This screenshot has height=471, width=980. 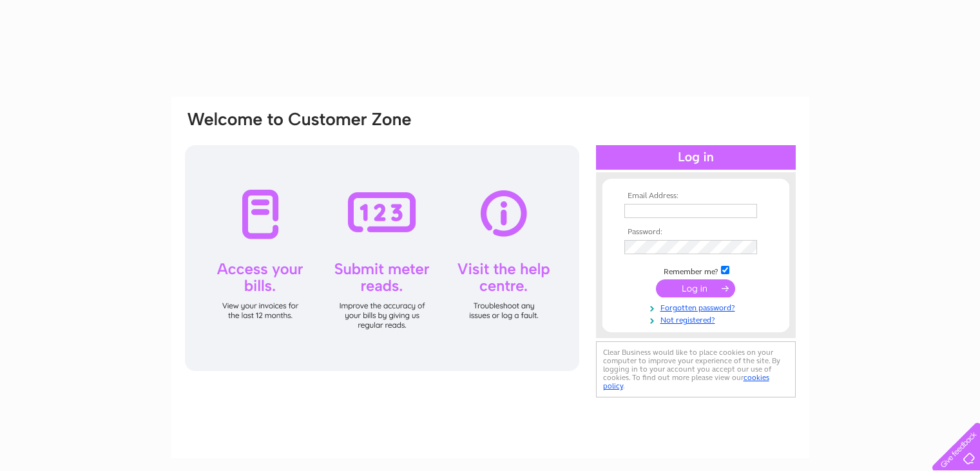 What do you see at coordinates (686, 381) in the screenshot?
I see `a: cookies policy` at bounding box center [686, 381].